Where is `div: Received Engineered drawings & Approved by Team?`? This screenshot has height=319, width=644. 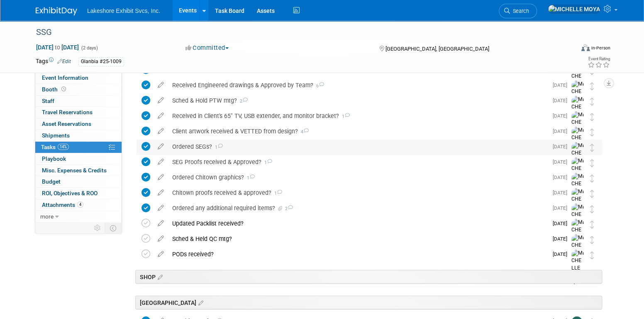 div: Received Engineered drawings & Approved by Team? is located at coordinates (357, 85).